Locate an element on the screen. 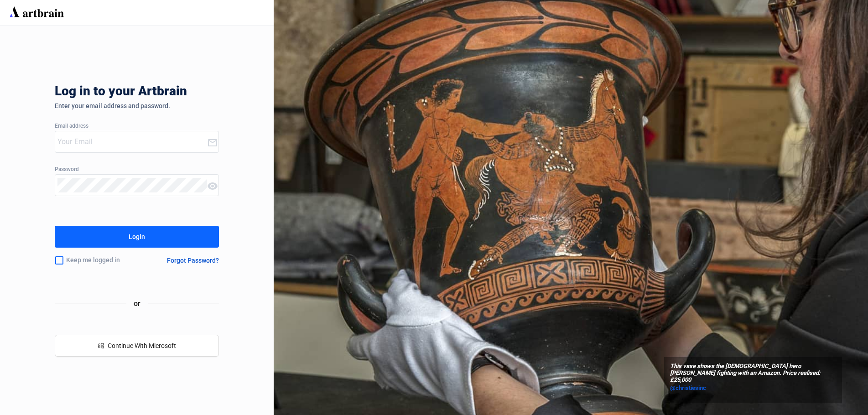 The height and width of the screenshot is (415, 868). button: windowsContinue With Microsoft is located at coordinates (137, 346).